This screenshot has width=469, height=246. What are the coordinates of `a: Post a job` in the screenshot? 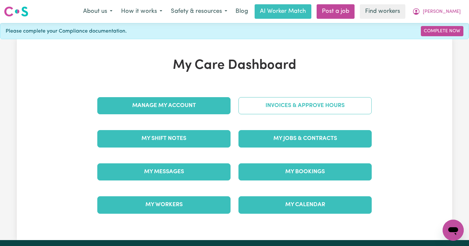 It's located at (335, 12).